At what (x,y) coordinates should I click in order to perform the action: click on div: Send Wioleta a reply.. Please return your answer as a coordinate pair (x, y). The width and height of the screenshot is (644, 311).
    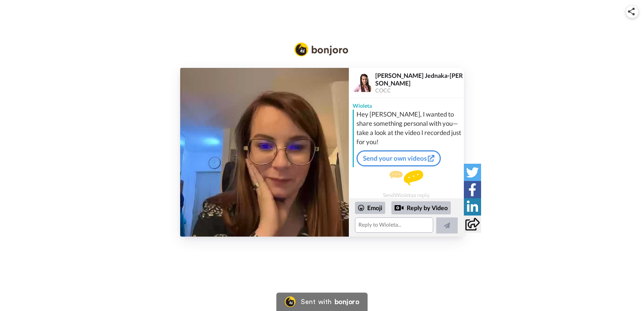
    Looking at the image, I should click on (406, 184).